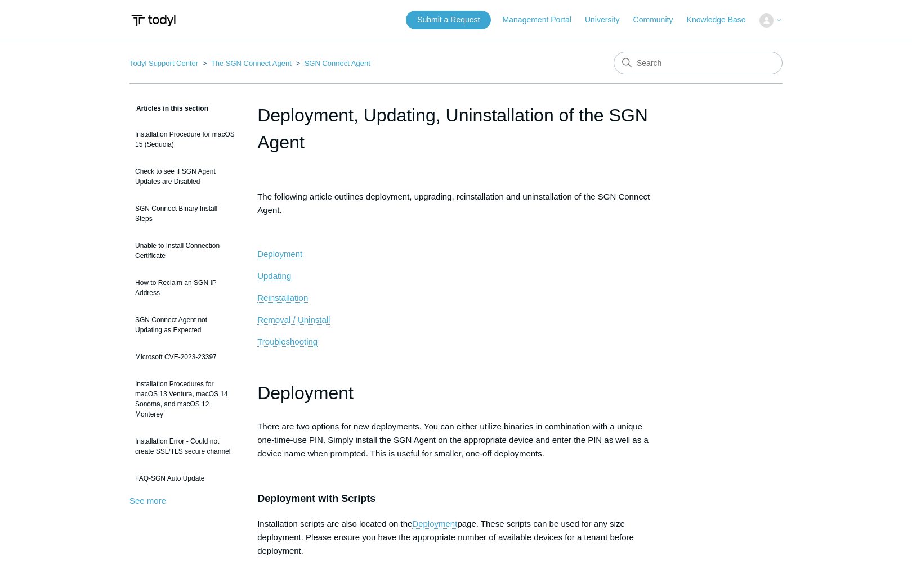 Image resolution: width=912 pixels, height=588 pixels. What do you see at coordinates (274, 276) in the screenshot?
I see `span: Updating` at bounding box center [274, 276].